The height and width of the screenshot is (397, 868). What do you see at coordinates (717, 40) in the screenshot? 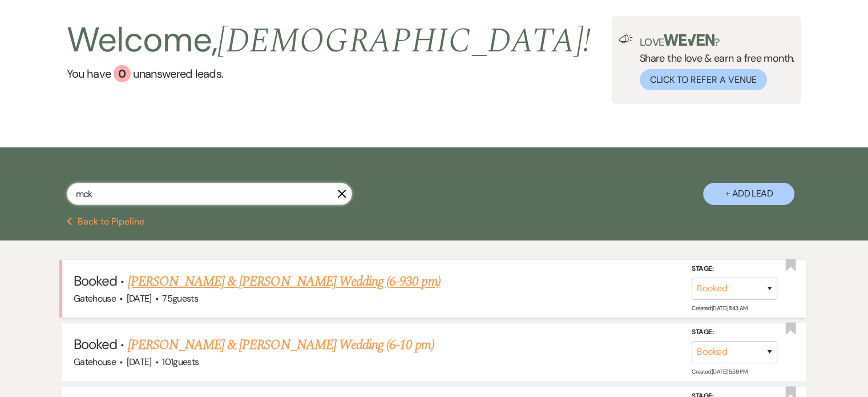
I see `p: Love ?` at bounding box center [717, 40].